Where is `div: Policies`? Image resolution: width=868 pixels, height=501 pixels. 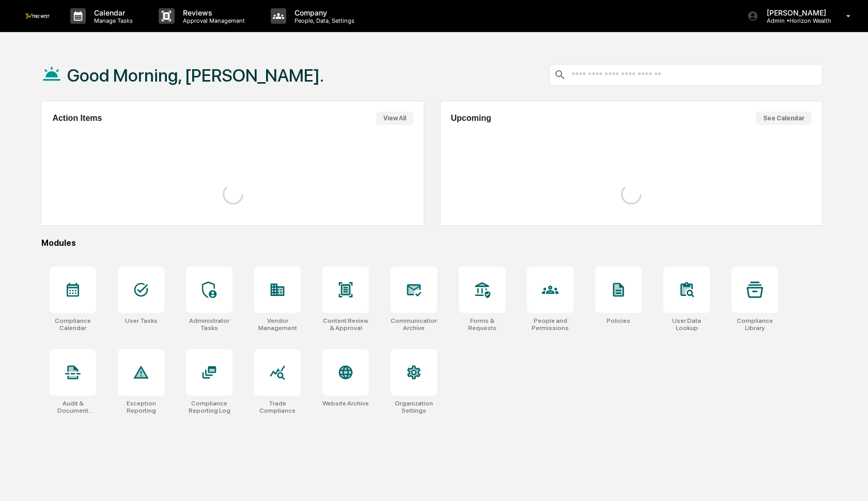 div: Policies is located at coordinates (618, 321).